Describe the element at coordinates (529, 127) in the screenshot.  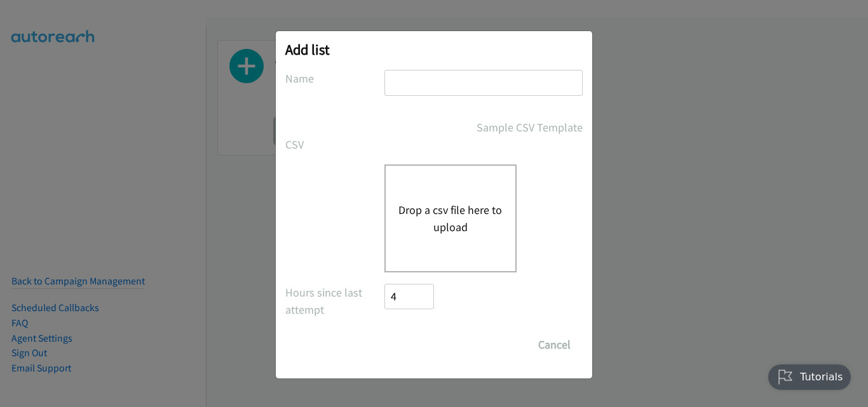
I see `a: Sample CSV Template` at that location.